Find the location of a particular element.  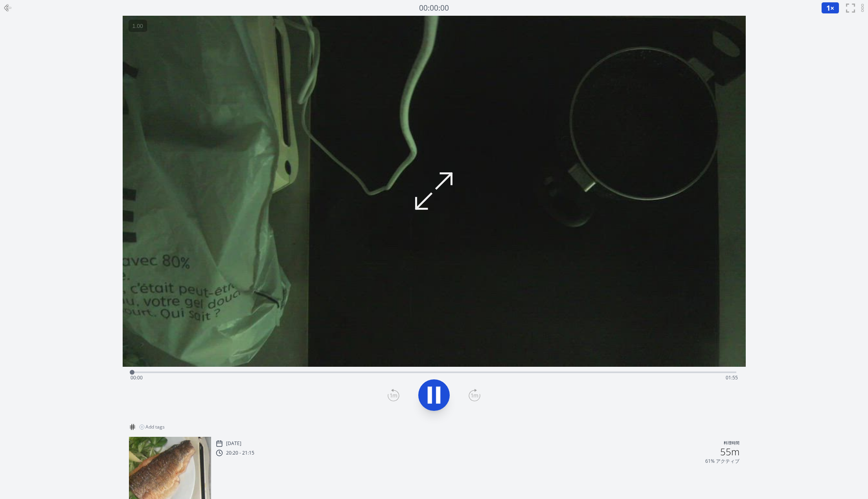

span: 01:55 is located at coordinates (731, 377).